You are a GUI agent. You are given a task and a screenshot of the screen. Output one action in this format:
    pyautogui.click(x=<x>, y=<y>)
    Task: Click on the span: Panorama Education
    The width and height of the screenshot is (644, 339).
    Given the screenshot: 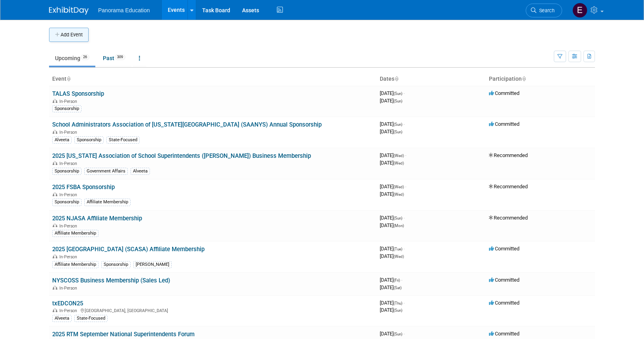 What is the action you would take?
    pyautogui.click(x=124, y=11)
    